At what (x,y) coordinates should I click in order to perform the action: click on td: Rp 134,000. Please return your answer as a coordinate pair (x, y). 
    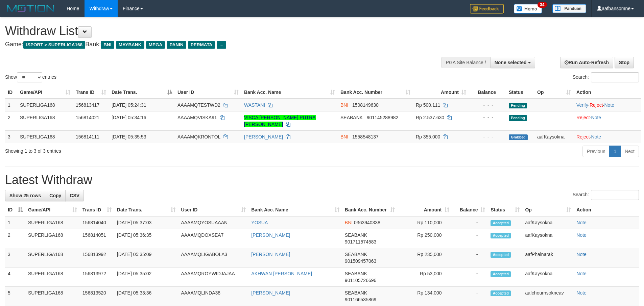
    Looking at the image, I should click on (425, 296).